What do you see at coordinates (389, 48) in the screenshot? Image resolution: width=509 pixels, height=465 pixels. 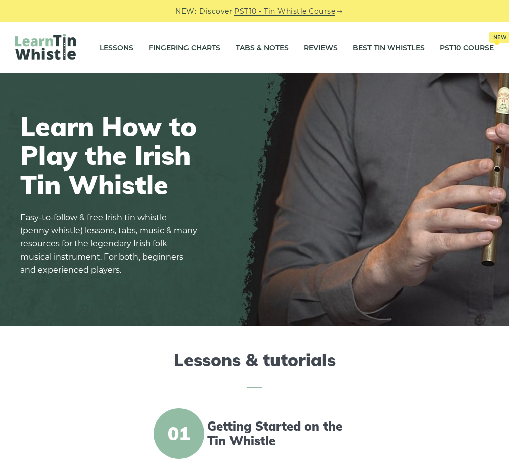 I see `a: Best Tin Whistles` at bounding box center [389, 48].